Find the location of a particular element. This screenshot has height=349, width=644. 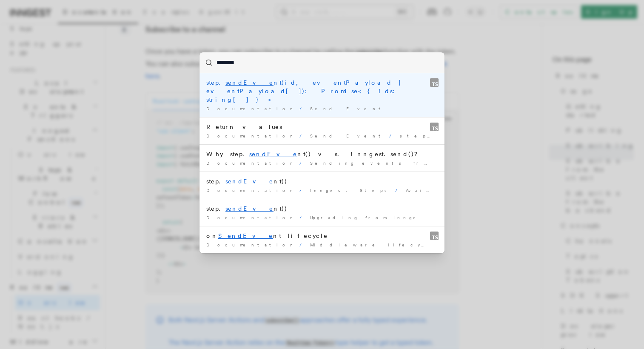

span: Upgrading from Inngest SDK v2 to v3 is located at coordinates (419, 218).